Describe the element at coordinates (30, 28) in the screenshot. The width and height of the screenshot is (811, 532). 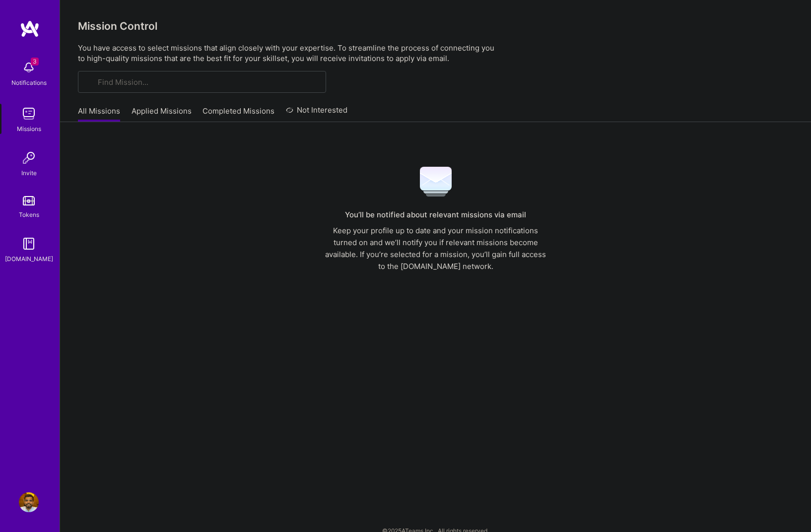
I see `img: logo` at that location.